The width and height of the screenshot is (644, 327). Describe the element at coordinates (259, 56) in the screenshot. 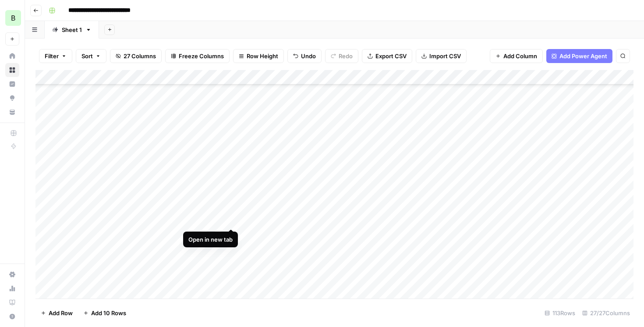

I see `button: Row Height` at that location.